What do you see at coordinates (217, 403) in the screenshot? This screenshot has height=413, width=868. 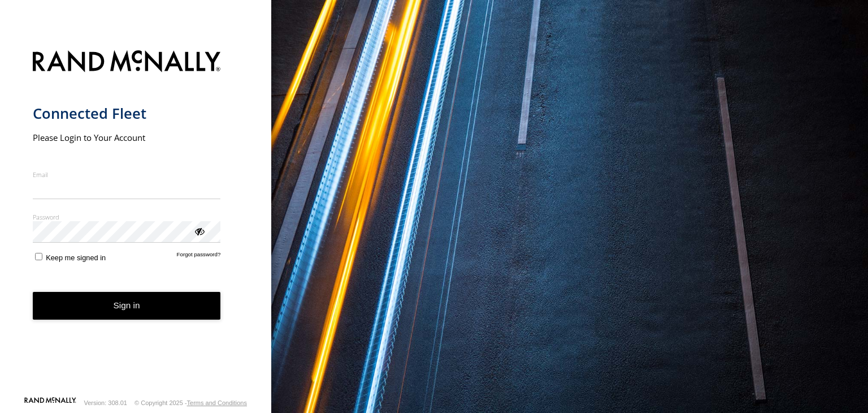 I see `a: Terms and Conditions` at bounding box center [217, 403].